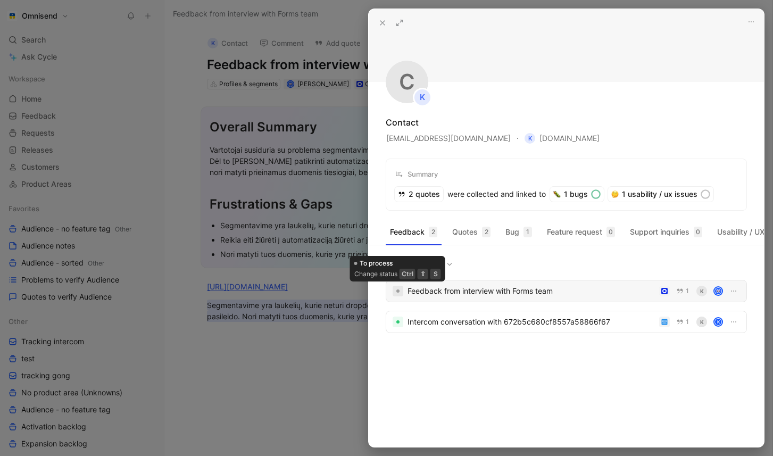 The height and width of the screenshot is (456, 773). I want to click on div: 1 usability / ux issues, so click(661, 194).